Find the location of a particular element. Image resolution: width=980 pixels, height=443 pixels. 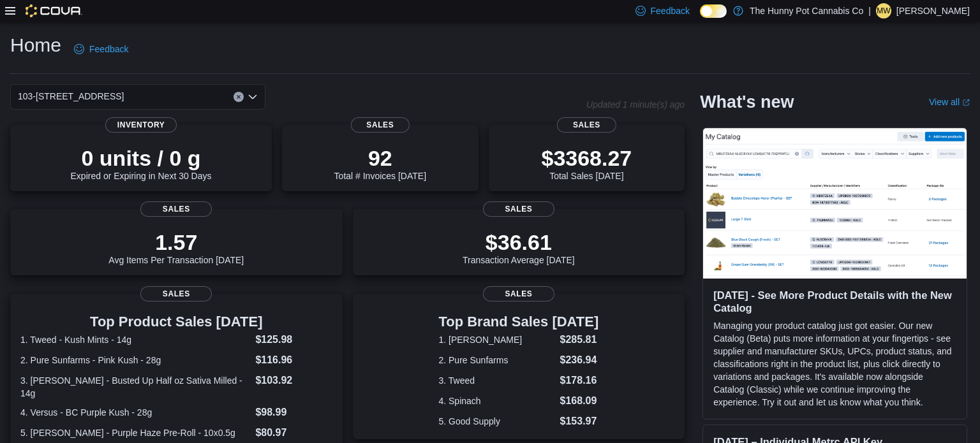

dd: $153.97 is located at coordinates (580, 421).